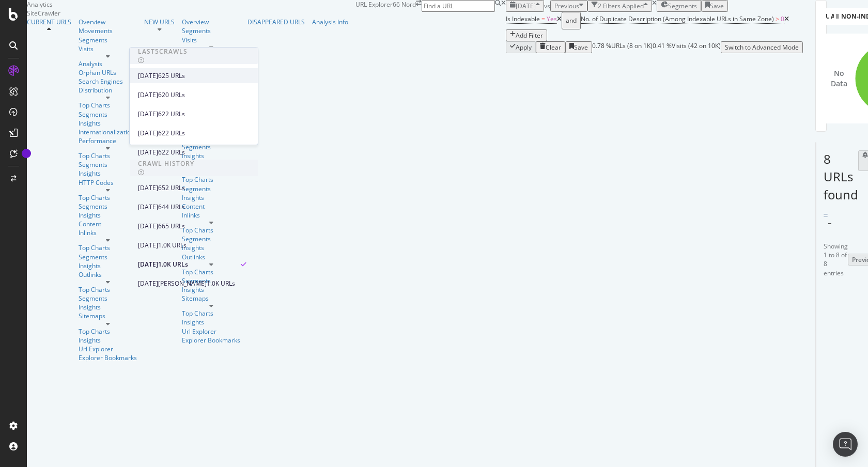 This screenshot has width=868, height=467. What do you see at coordinates (330, 22) in the screenshot?
I see `a: Analysis Info` at bounding box center [330, 22].